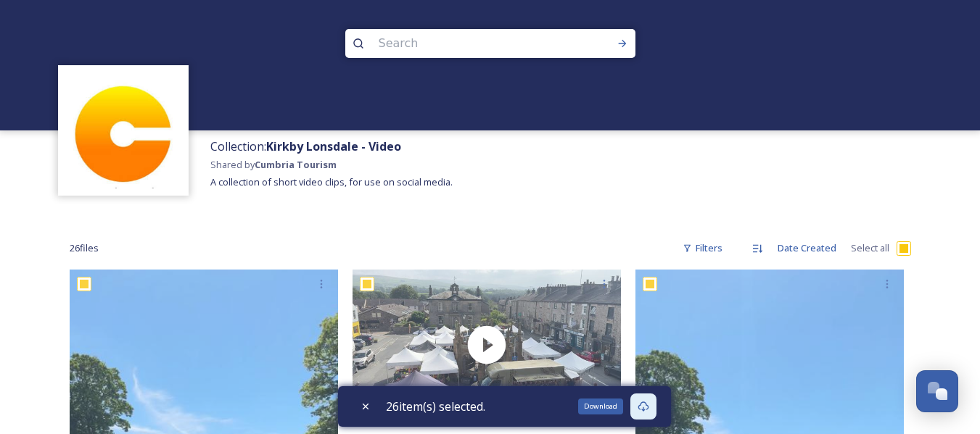 Image resolution: width=980 pixels, height=434 pixels. What do you see at coordinates (869, 248) in the screenshot?
I see `span: Select all` at bounding box center [869, 248].